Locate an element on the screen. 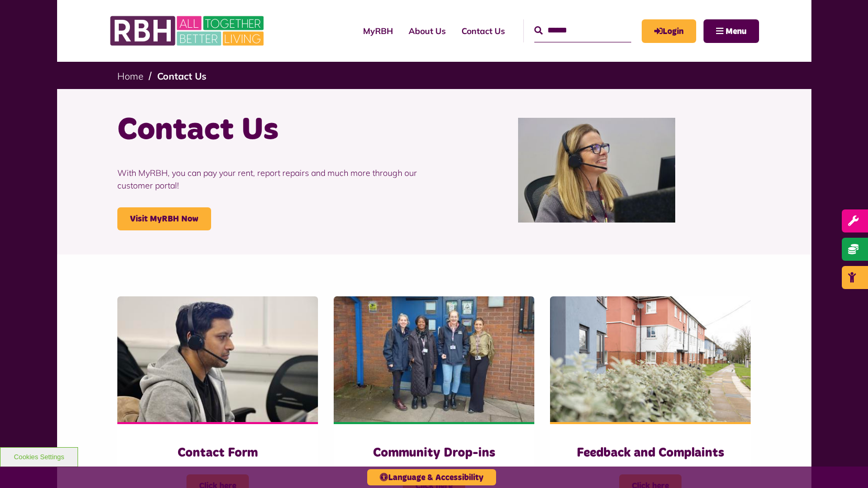  h1: Contact Us is located at coordinates (272, 130).